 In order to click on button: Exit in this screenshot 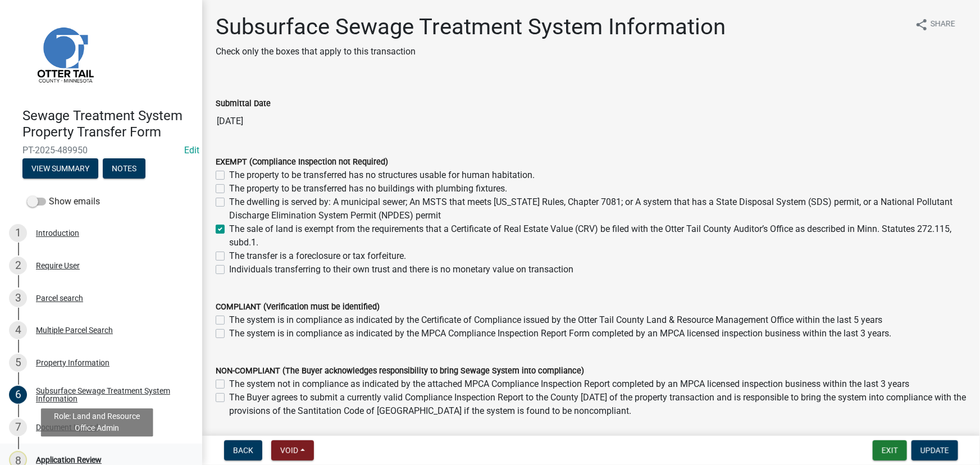, I will do `click(890, 450)`.